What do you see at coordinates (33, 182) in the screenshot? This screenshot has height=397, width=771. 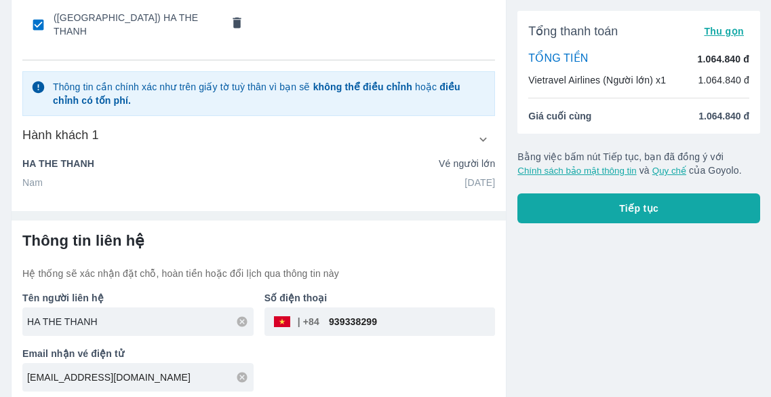 I see `p: Nam` at bounding box center [33, 182].